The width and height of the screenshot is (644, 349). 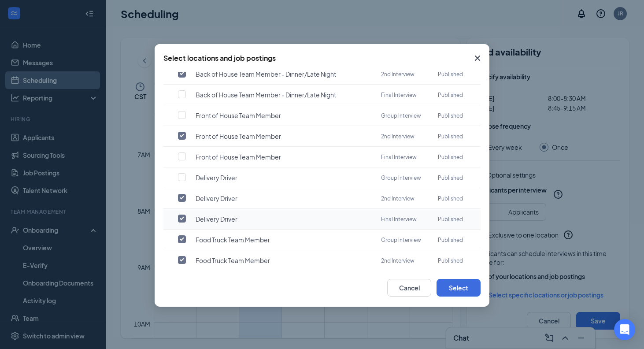 What do you see at coordinates (625, 329) in the screenshot?
I see `div: Open Intercom Messenger` at bounding box center [625, 329].